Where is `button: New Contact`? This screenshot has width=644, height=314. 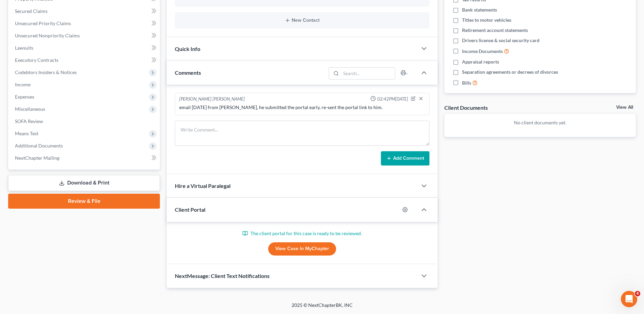 button: New Contact is located at coordinates (302, 20).